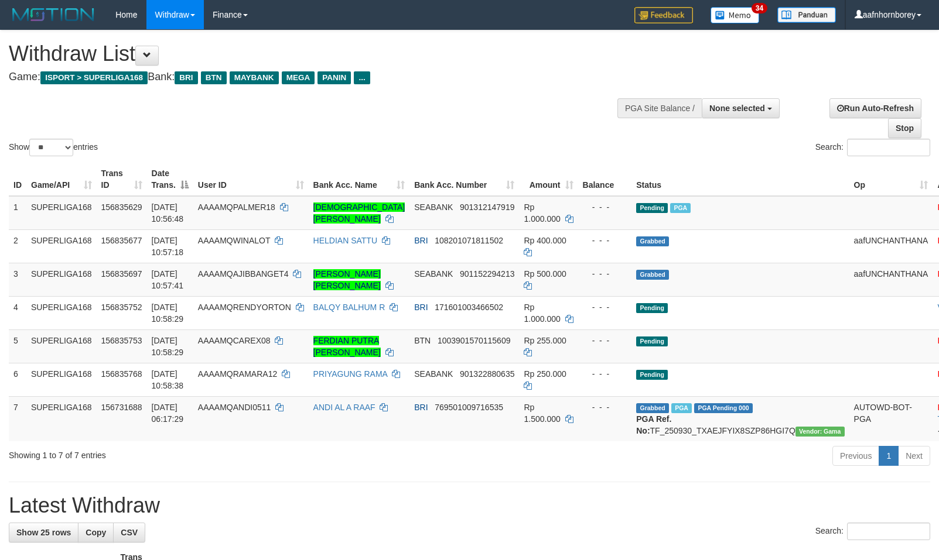 The image size is (939, 560). What do you see at coordinates (660, 109) in the screenshot?
I see `div: PGA Site Balance /` at bounding box center [660, 109].